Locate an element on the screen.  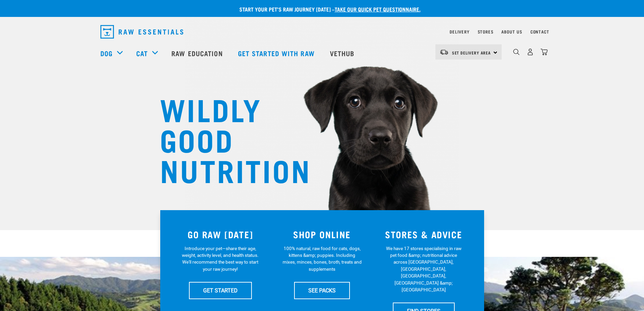
a: Cat is located at coordinates (142, 53).